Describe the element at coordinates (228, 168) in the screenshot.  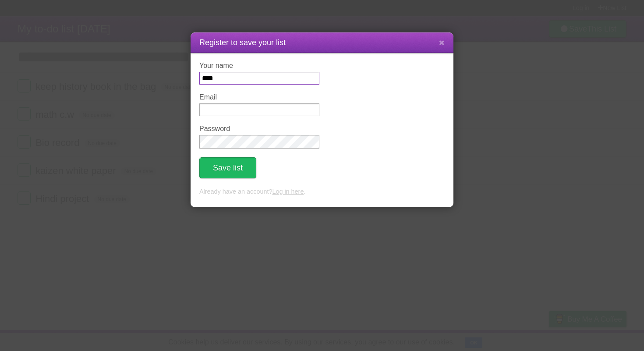
I see `button: Save list` at that location.